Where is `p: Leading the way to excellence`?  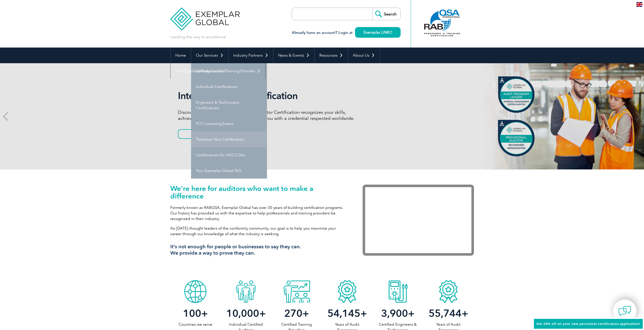 p: Leading the way to excellence is located at coordinates (198, 37).